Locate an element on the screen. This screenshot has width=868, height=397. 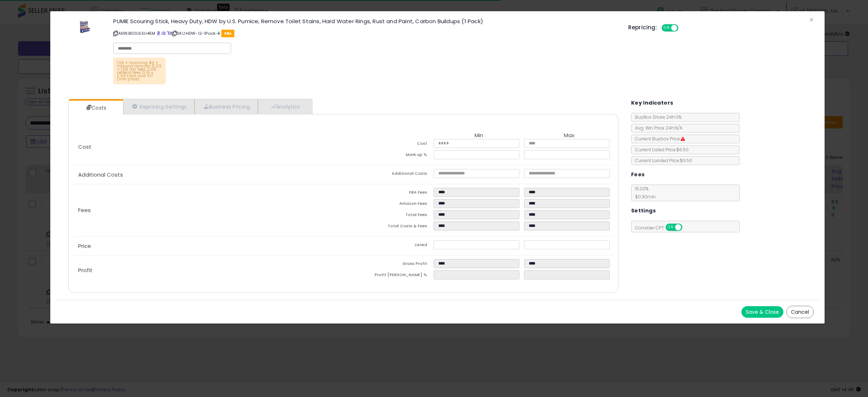
span: Avg. Win Price 24h: N/A is located at coordinates (657, 128).